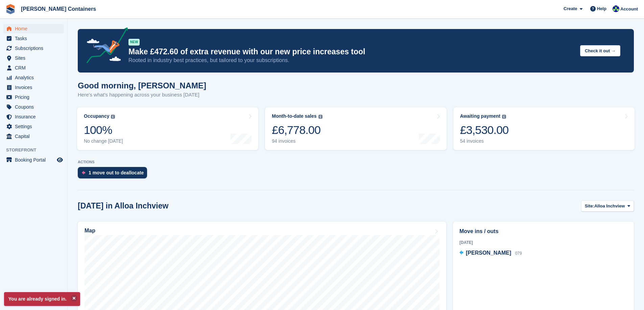 This screenshot has width=644, height=310. Describe the element at coordinates (351, 51) in the screenshot. I see `p: Make £472.60 of extra revenue with our new price increases tool` at that location.